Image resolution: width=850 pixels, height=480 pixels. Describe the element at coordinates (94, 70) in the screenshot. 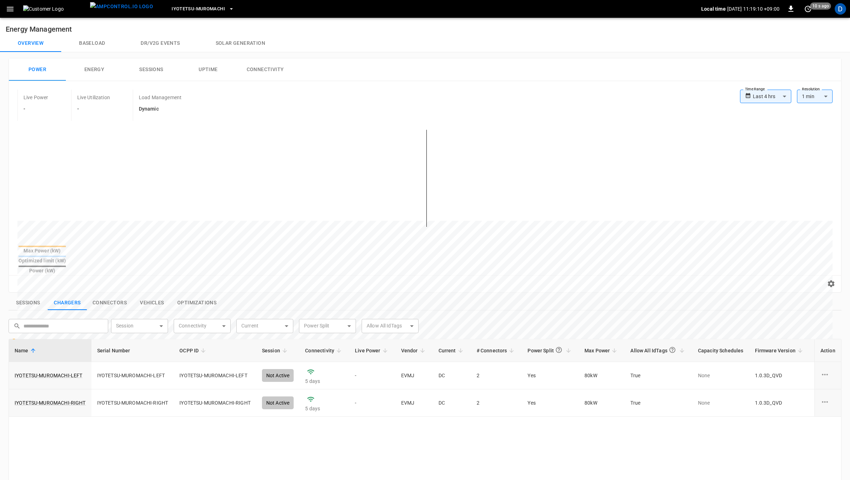

I see `button: Energy` at that location.